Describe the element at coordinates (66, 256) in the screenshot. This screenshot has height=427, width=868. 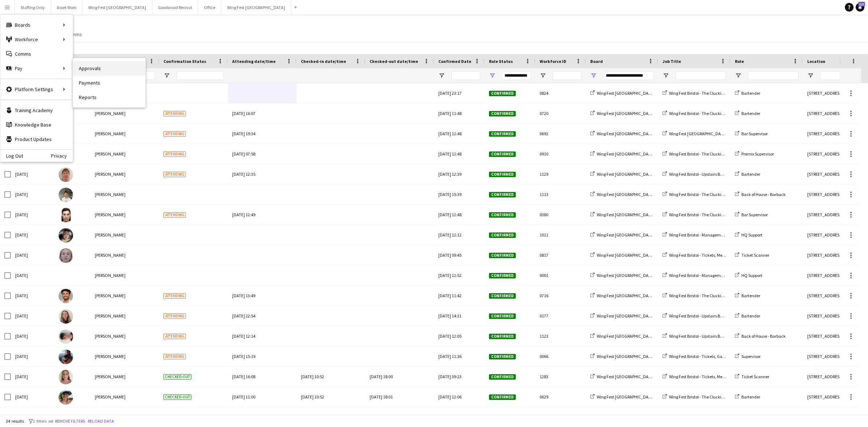
I see `img: Connie Binding` at that location.